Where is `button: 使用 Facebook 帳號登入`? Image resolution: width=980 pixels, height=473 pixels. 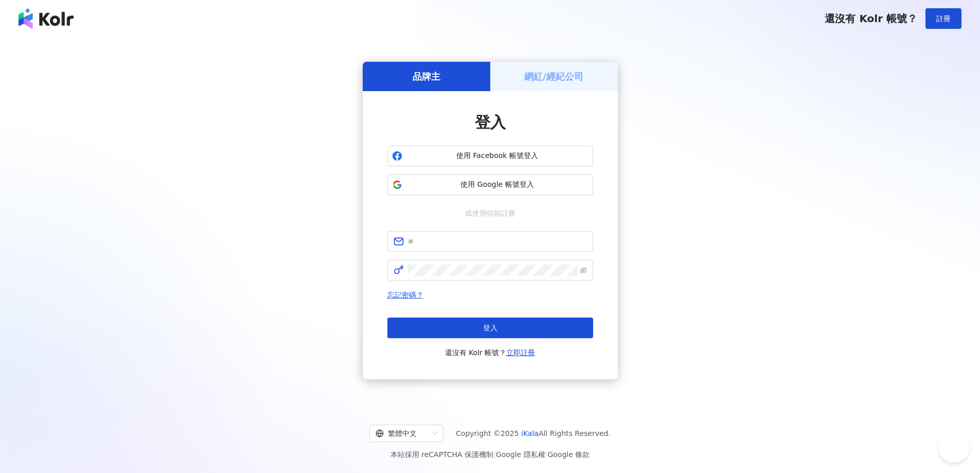
button: 使用 Facebook 帳號登入 is located at coordinates (490, 156).